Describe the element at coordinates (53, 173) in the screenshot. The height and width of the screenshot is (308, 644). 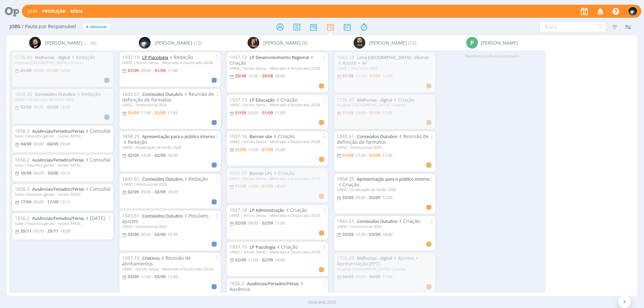
I see `10/09` at that location.